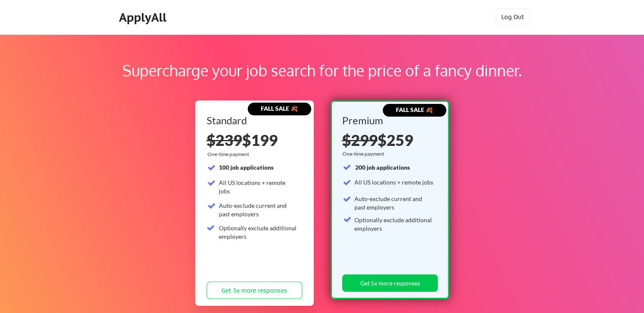  What do you see at coordinates (382, 167) in the screenshot?
I see `strong: 200 job applications` at bounding box center [382, 167].